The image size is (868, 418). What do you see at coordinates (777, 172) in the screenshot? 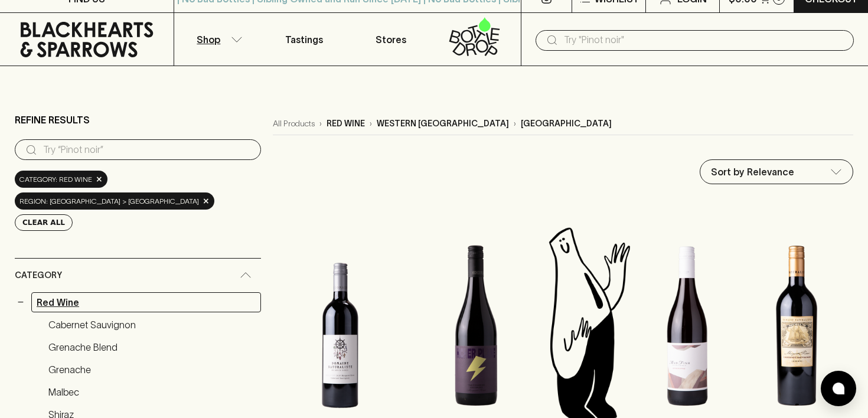
I see `div: Sort by Relevance` at bounding box center [777, 172].